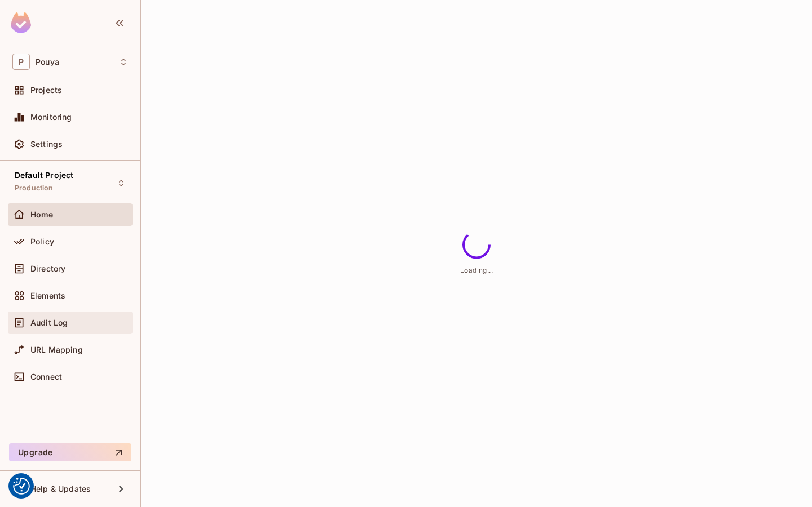 Image resolution: width=812 pixels, height=507 pixels. I want to click on img: Revisit consent button, so click(21, 486).